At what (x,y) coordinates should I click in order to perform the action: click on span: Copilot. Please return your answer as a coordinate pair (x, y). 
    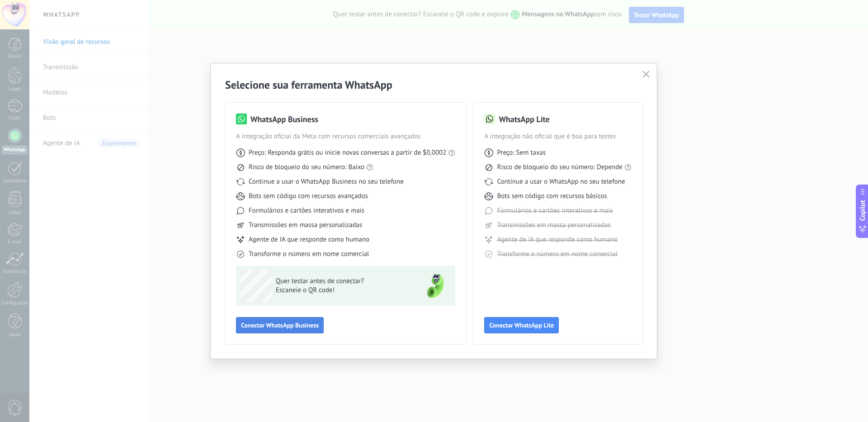
    Looking at the image, I should click on (863, 210).